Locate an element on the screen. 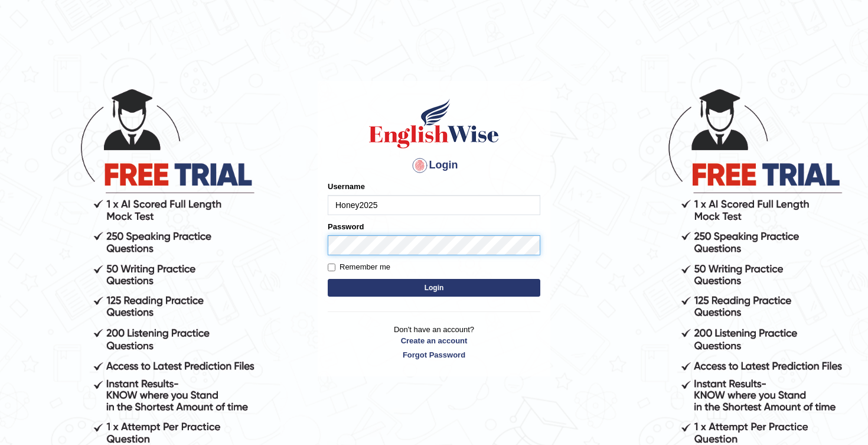 This screenshot has width=868, height=445. label: Password is located at coordinates (345, 226).